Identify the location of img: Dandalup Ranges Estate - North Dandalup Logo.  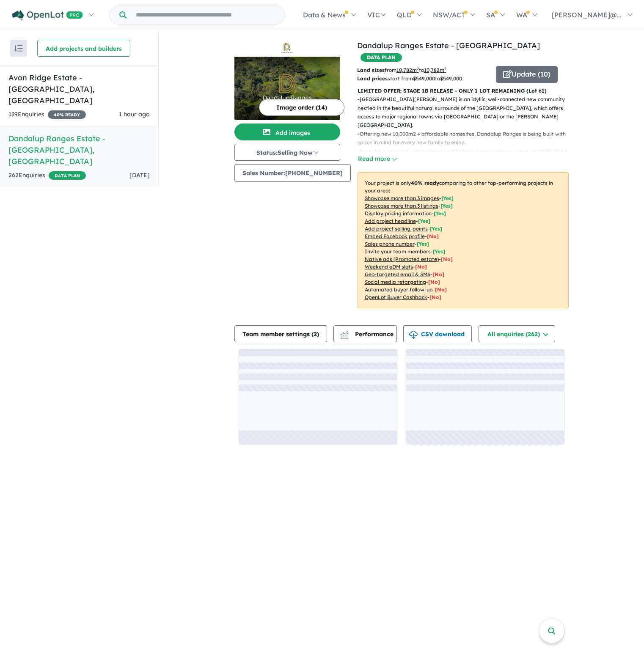
(287, 48).